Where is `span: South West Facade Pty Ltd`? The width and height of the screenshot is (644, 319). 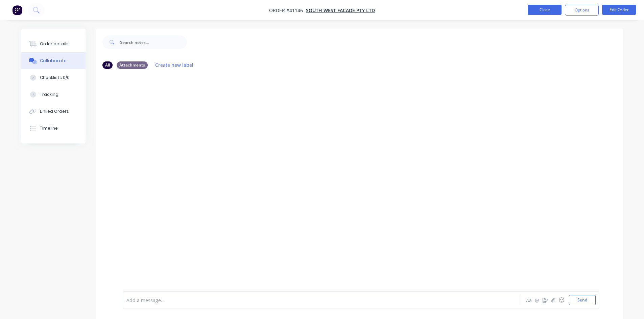 span: South West Facade Pty Ltd is located at coordinates (341, 10).